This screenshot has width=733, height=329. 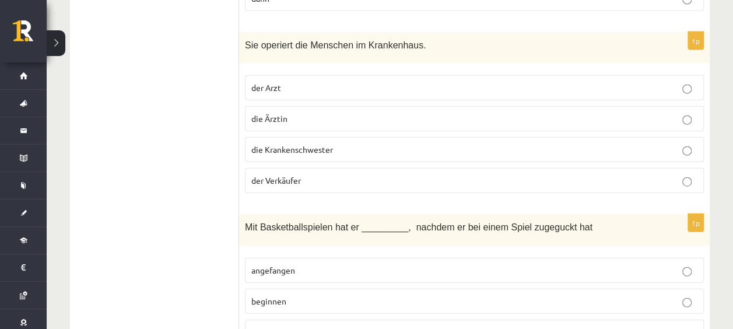 I want to click on span: der Arzt, so click(x=266, y=88).